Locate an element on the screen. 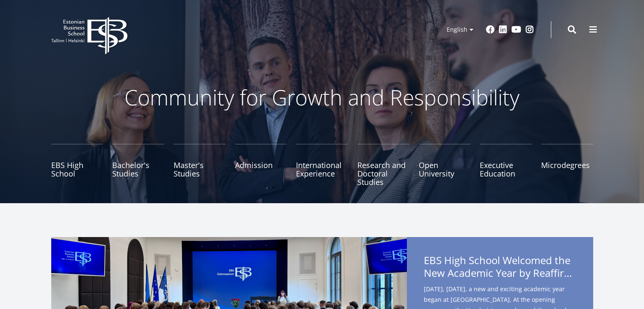 This screenshot has height=309, width=644. a: Youtube is located at coordinates (516, 30).